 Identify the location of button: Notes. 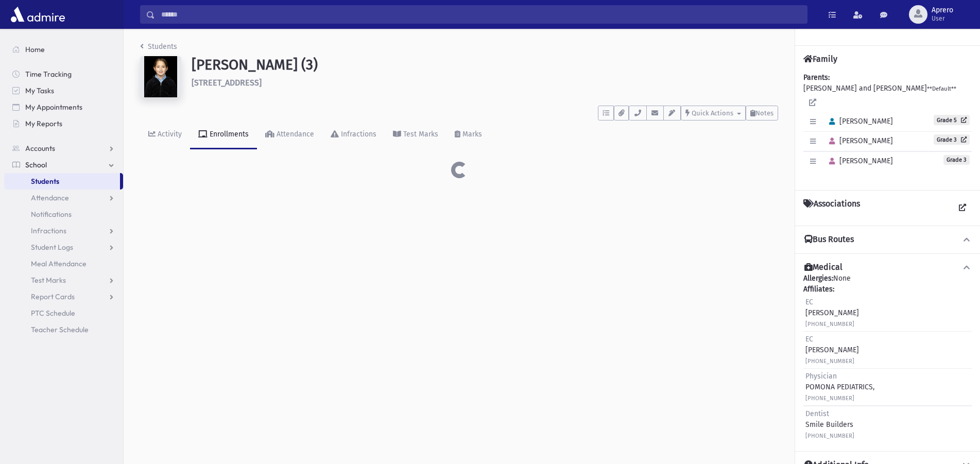
(761, 113).